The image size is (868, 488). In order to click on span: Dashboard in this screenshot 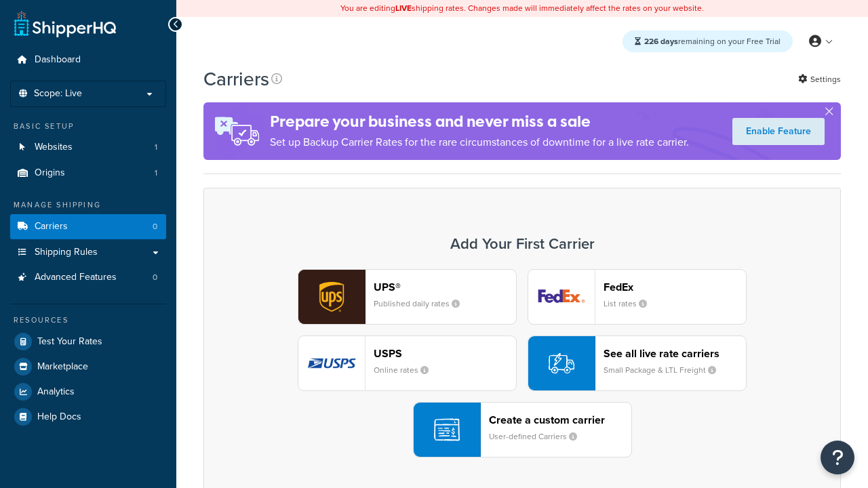, I will do `click(58, 60)`.